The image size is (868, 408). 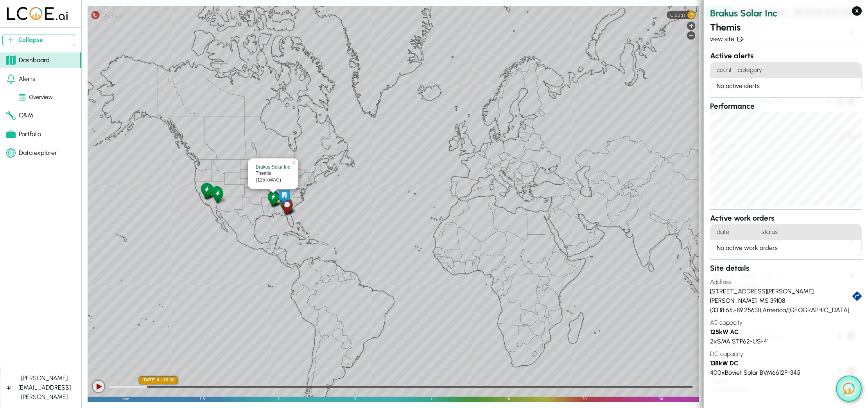 What do you see at coordinates (849, 388) in the screenshot?
I see `img: open chat` at bounding box center [849, 388].